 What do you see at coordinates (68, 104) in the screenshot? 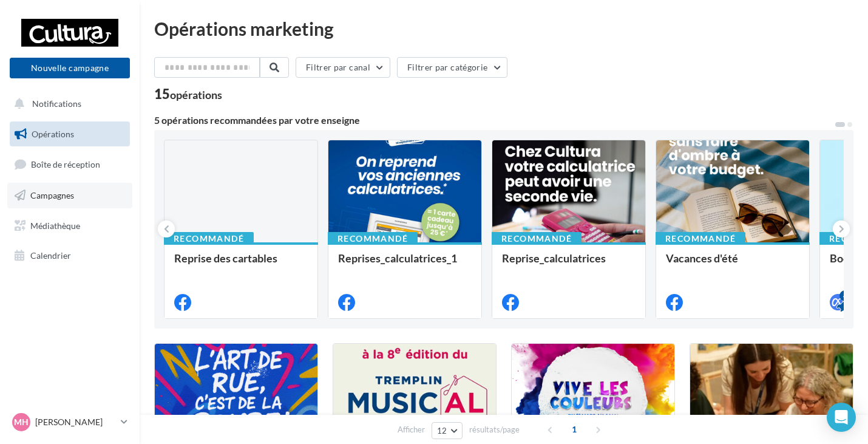
I see `button: Notifications` at bounding box center [68, 104].